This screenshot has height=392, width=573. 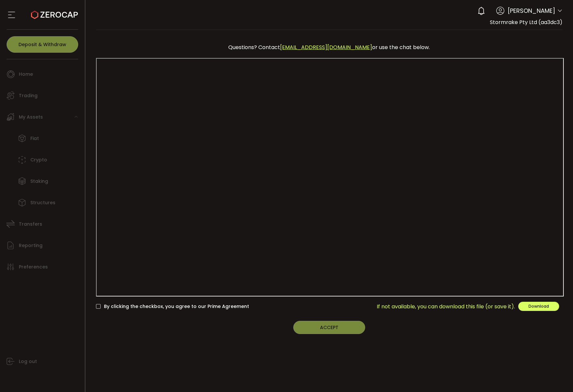 What do you see at coordinates (329, 47) in the screenshot?
I see `div: Questions? Contact or use the chat below.` at bounding box center [329, 47].